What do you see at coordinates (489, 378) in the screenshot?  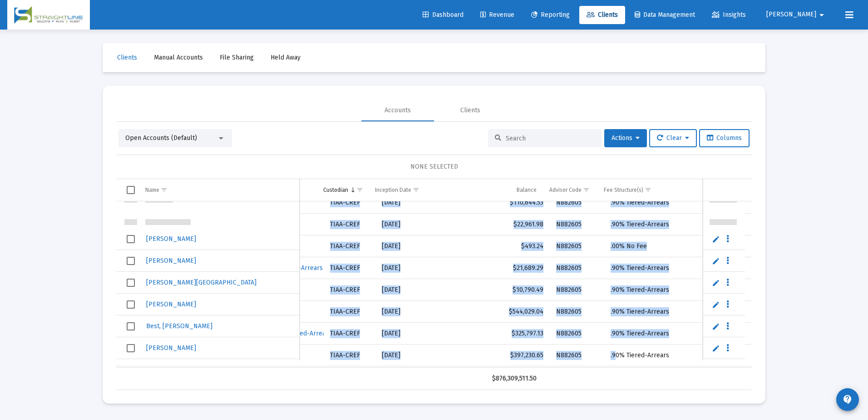 I see `div: $876,309,511.50` at bounding box center [489, 378].